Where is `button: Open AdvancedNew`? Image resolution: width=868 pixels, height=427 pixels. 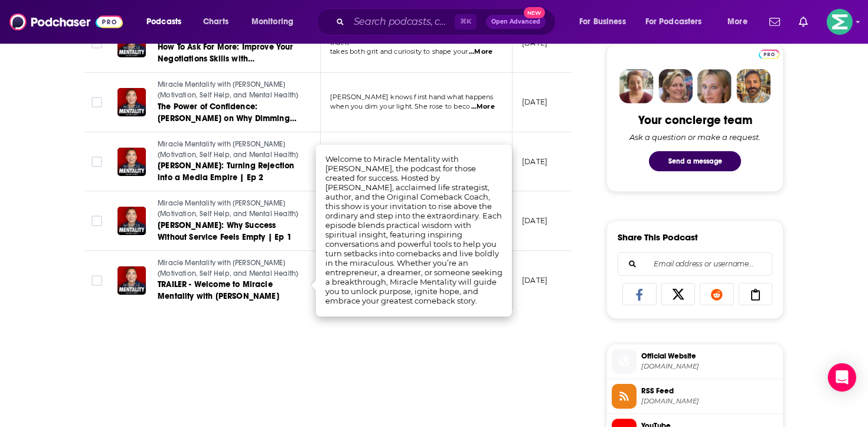
button: Open AdvancedNew is located at coordinates (515, 22).